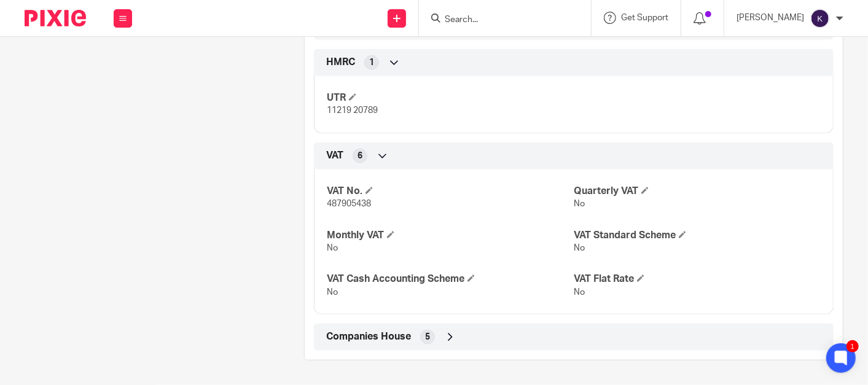 This screenshot has height=385, width=868. Describe the element at coordinates (820, 18) in the screenshot. I see `img: svg%3E` at that location.